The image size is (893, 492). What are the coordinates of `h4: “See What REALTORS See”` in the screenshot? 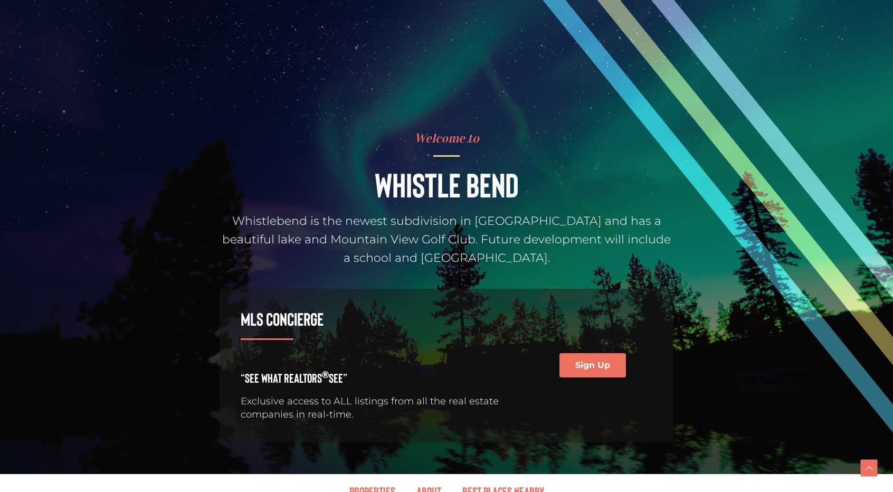 It's located at (381, 378).